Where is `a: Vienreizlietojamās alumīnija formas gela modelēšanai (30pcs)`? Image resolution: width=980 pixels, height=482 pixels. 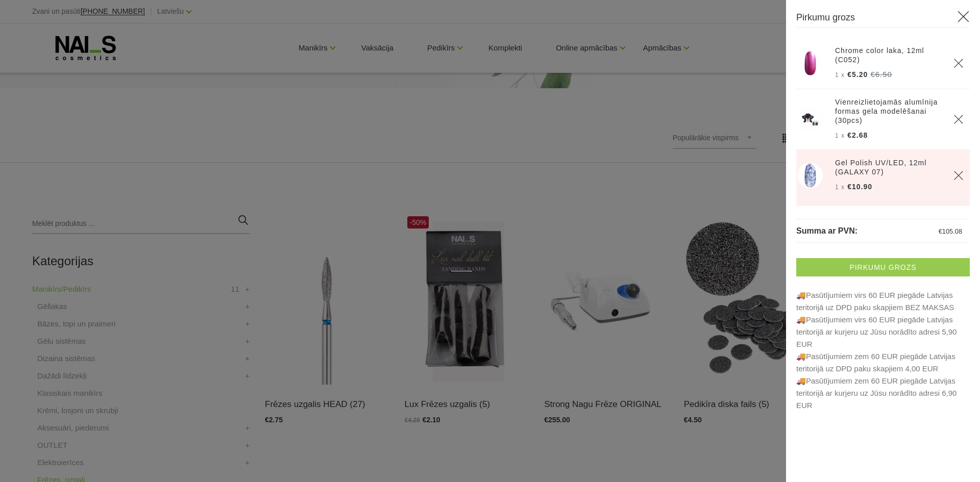
a: Vienreizlietojamās alumīnija formas gela modelēšanai (30pcs) is located at coordinates (888, 111).